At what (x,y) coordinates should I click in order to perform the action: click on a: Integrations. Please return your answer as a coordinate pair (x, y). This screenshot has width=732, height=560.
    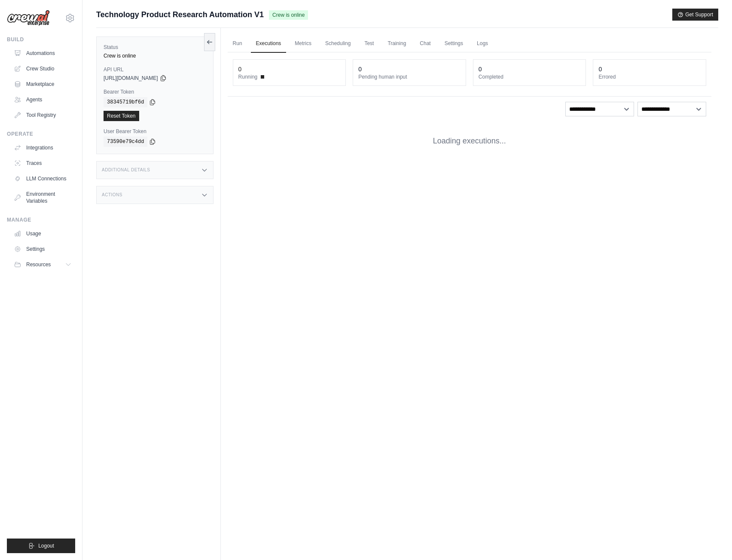
    Looking at the image, I should click on (43, 148).